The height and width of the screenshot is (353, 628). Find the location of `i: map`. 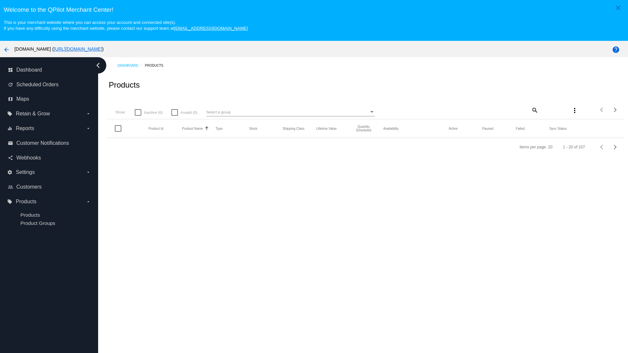

i: map is located at coordinates (10, 99).